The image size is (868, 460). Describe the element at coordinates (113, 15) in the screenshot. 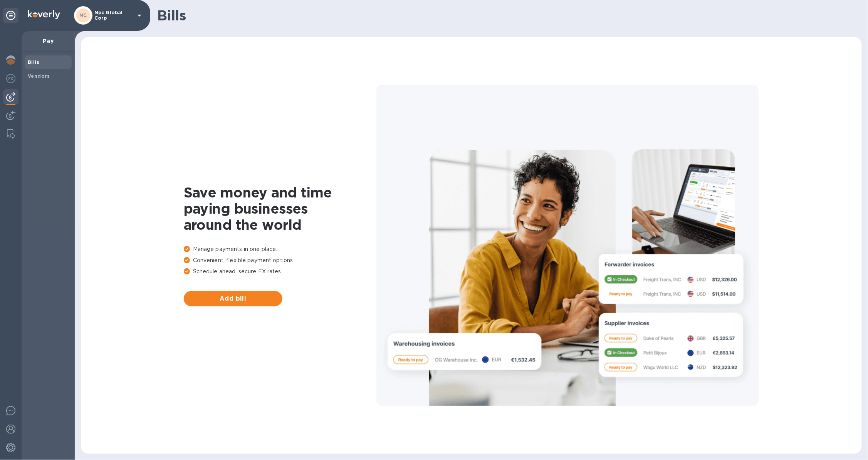

I see `p: Npc Global Corp` at that location.